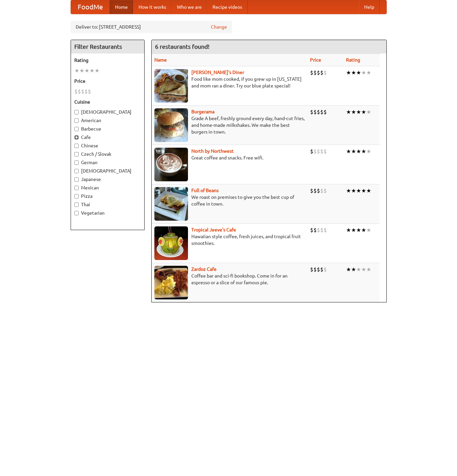 Image resolution: width=457 pixels, height=476 pixels. I want to click on a: How it works, so click(152, 7).